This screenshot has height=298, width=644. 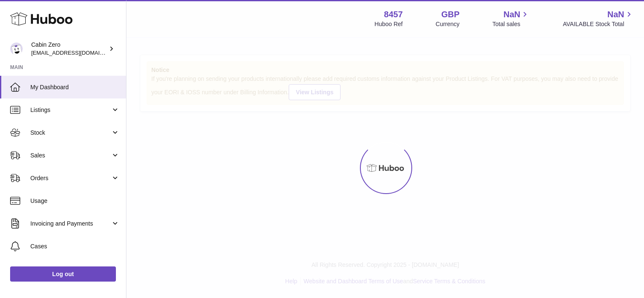 What do you see at coordinates (389, 24) in the screenshot?
I see `div: Huboo Ref` at bounding box center [389, 24].